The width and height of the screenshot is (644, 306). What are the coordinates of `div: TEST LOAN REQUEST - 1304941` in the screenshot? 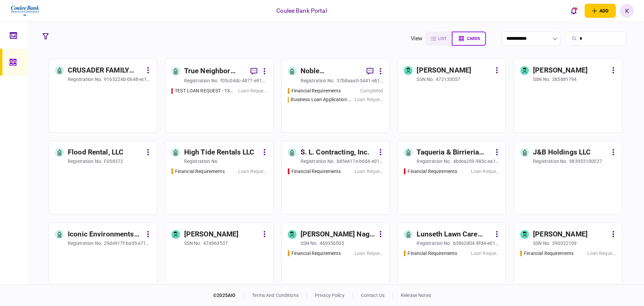 It's located at (204, 91).